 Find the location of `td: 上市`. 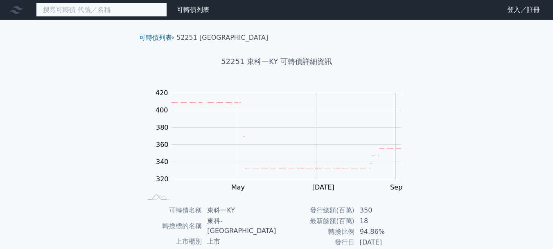

td: 上市 is located at coordinates (239, 241).